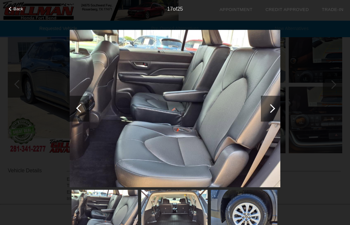 This screenshot has width=350, height=225. I want to click on a: Trade-In, so click(332, 9).